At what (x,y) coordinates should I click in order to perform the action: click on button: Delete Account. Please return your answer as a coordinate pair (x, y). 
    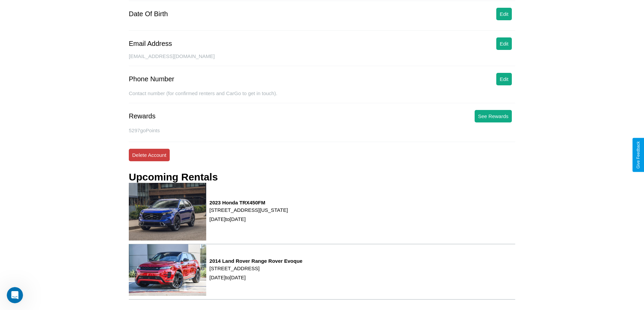
    Looking at the image, I should click on (149, 155).